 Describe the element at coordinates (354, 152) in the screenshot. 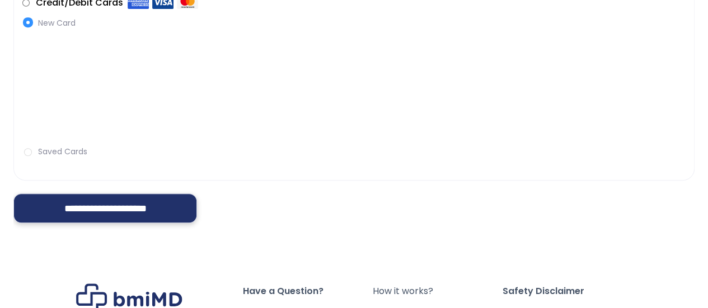

I see `label: Saved Cards` at that location.